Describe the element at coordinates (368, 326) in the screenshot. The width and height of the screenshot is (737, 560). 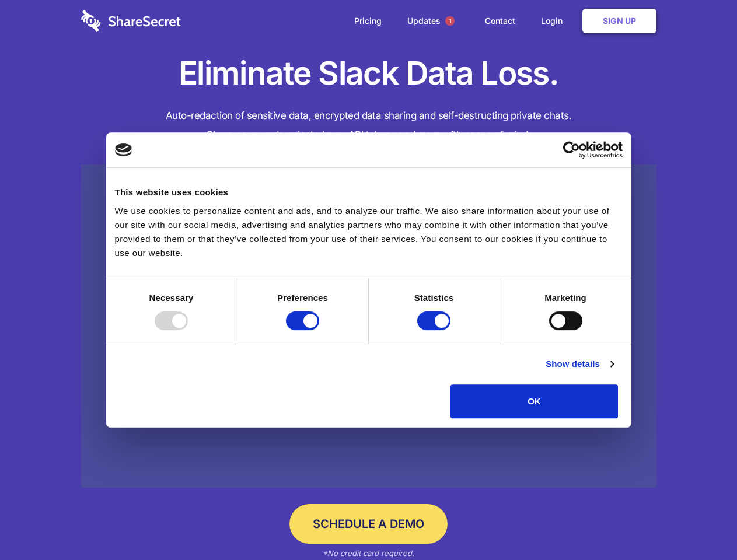
I see `a: Wistia video thumbnail` at that location.